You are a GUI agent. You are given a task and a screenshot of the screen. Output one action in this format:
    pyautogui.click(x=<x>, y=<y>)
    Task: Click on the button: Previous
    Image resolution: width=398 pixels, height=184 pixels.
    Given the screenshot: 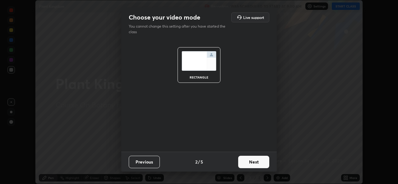 What is the action you would take?
    pyautogui.click(x=144, y=162)
    